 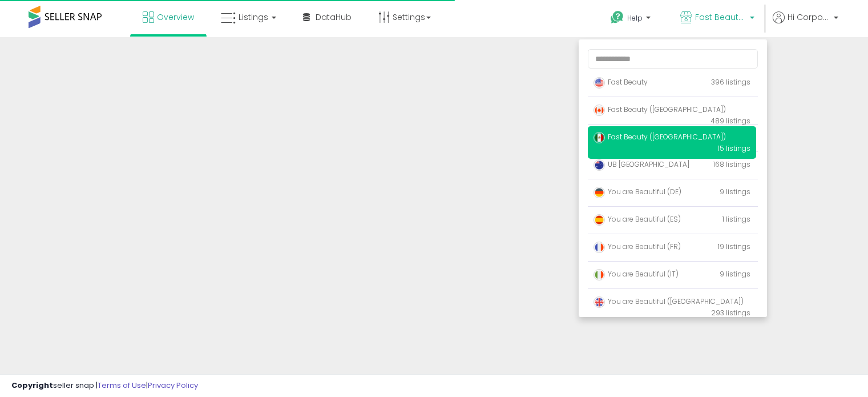 What do you see at coordinates (617, 17) in the screenshot?
I see `i: Get Help` at bounding box center [617, 17].